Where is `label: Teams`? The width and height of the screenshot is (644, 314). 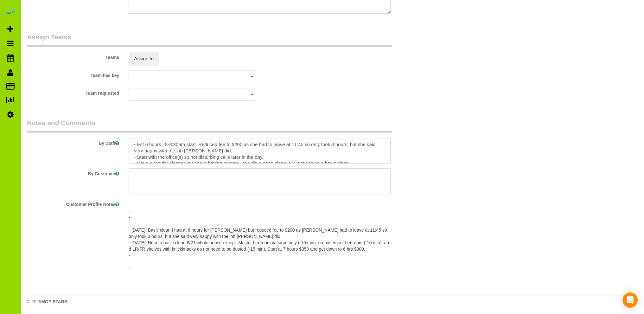
label: Teams is located at coordinates (73, 56).